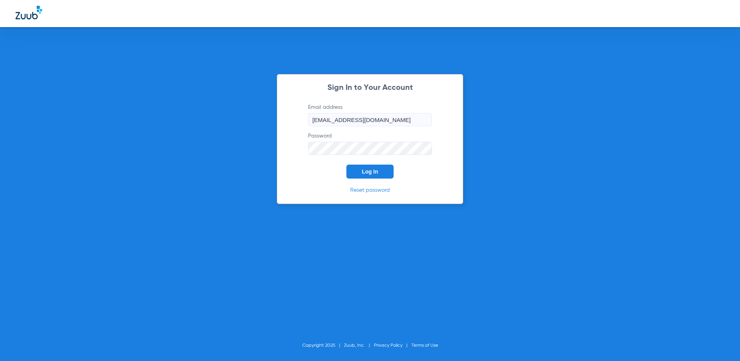 This screenshot has width=740, height=361. Describe the element at coordinates (388, 345) in the screenshot. I see `a: Privacy Policy` at that location.